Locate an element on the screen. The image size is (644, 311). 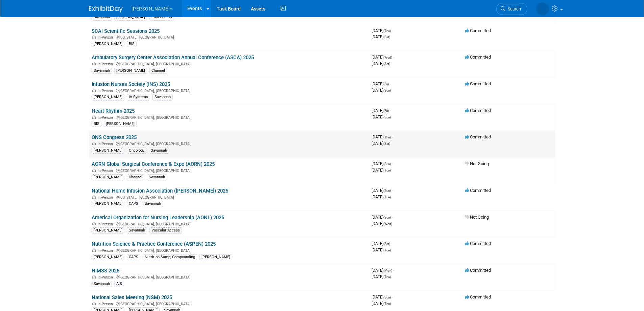
span: (Wed) is located at coordinates (388, 223).